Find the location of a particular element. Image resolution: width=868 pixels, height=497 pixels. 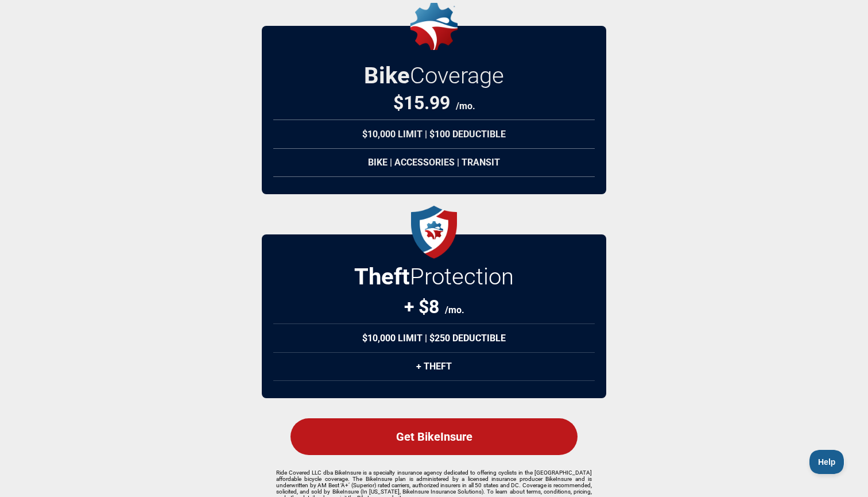

div: + $8 is located at coordinates (434, 307).